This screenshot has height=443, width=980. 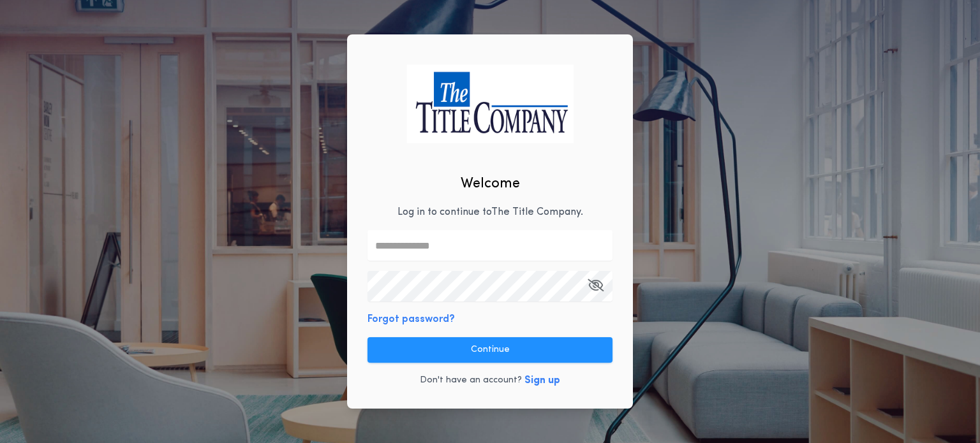 I want to click on p: Log in to continue to The Title Company ., so click(x=490, y=212).